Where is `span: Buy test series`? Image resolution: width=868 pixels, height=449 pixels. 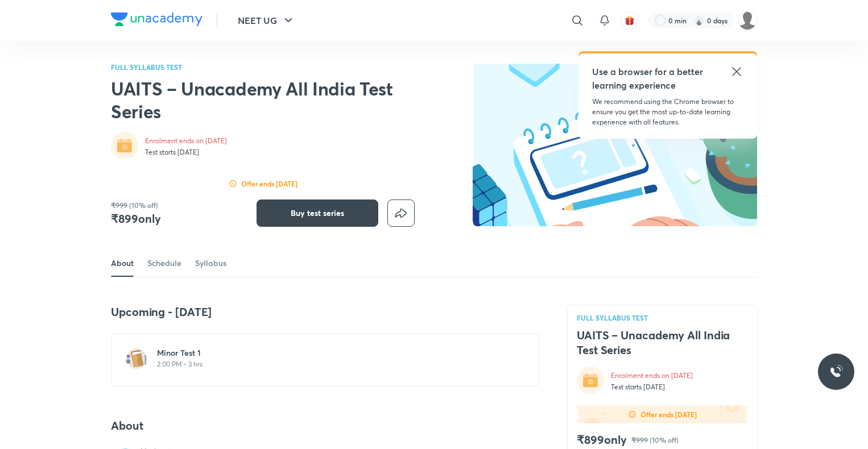 span: Buy test series is located at coordinates (318, 213).